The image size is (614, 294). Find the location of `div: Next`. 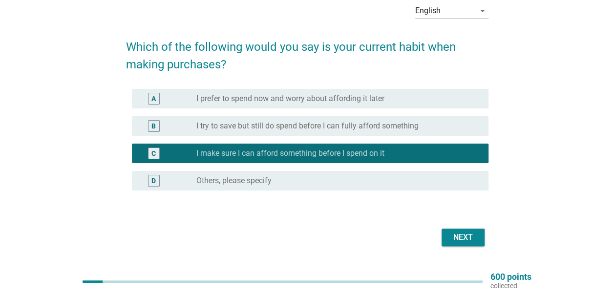

div: Next is located at coordinates (463, 237).